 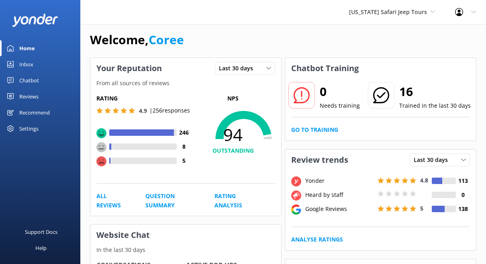 I want to click on div: Home, so click(x=27, y=48).